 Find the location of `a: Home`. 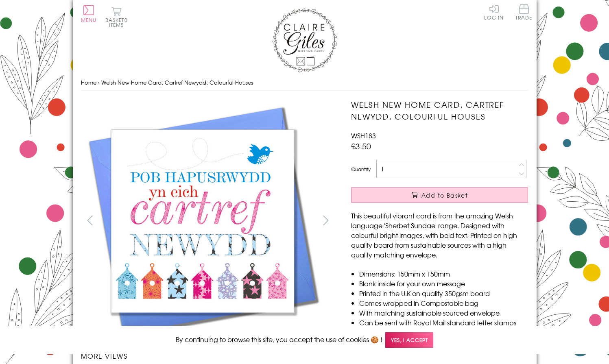

a: Home is located at coordinates (89, 82).